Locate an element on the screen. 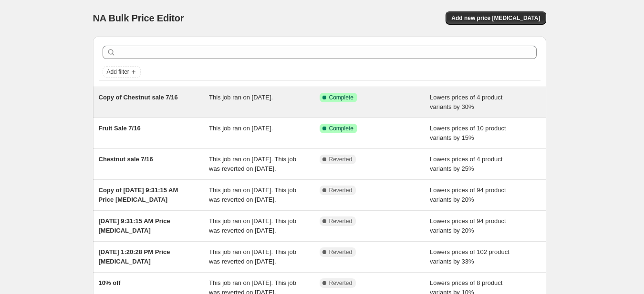 The height and width of the screenshot is (294, 644). span: Fruit Sale 7/16 is located at coordinates (120, 128).